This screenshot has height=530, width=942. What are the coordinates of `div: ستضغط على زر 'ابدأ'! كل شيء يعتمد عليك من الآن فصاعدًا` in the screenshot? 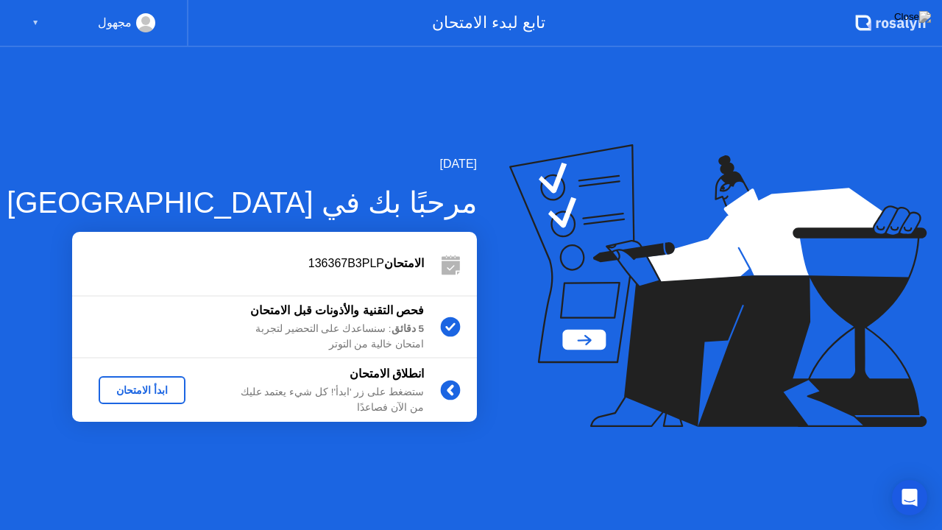 It's located at (318, 399).